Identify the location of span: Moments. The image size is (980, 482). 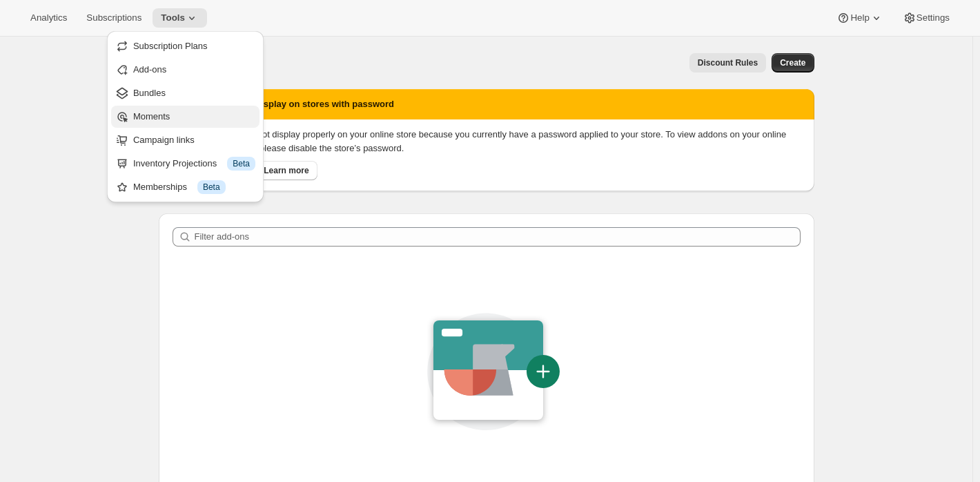
(151, 116).